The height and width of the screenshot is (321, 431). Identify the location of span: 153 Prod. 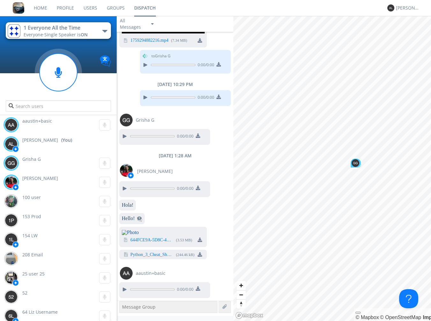
(32, 216).